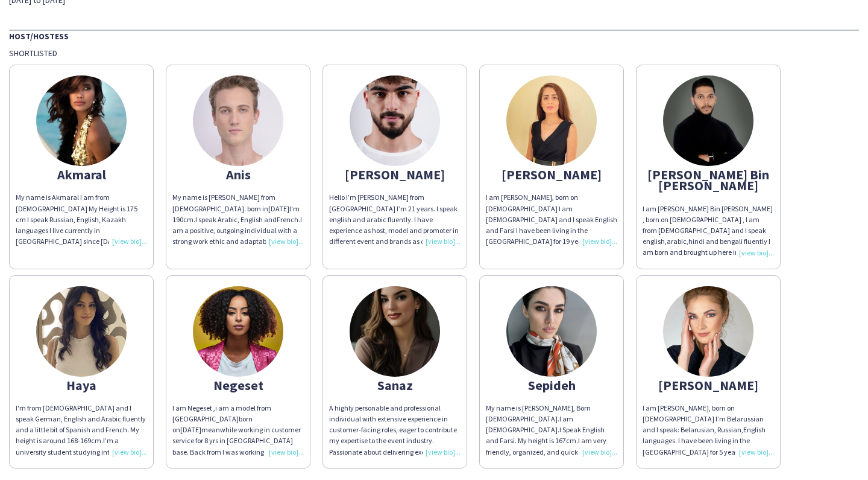  I want to click on img: thumb-67755c6606872.jpeg, so click(708, 120).